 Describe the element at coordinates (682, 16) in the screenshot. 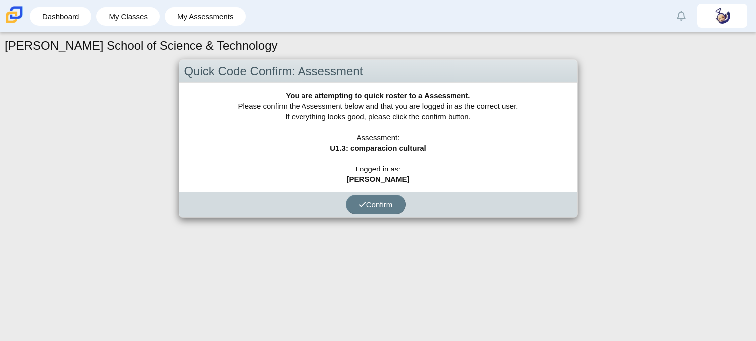

I see `a: Alerts` at that location.